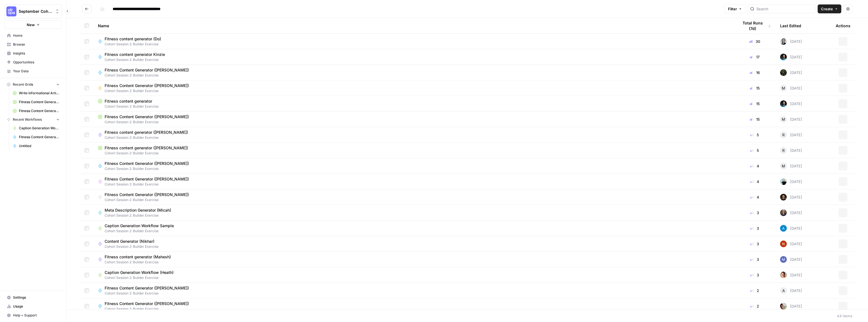 The width and height of the screenshot is (868, 322). What do you see at coordinates (755, 73) in the screenshot?
I see `div: 16` at bounding box center [755, 73].